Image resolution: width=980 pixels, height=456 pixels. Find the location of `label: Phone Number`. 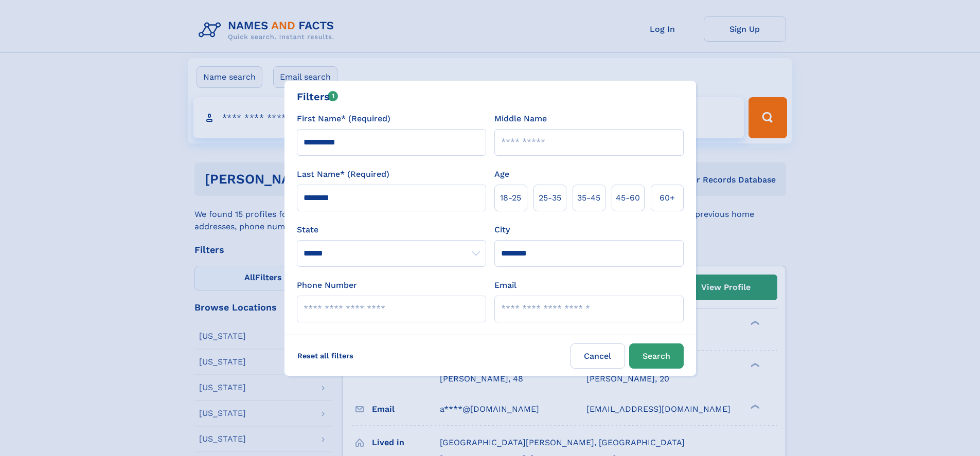

label: Phone Number is located at coordinates (327, 285).